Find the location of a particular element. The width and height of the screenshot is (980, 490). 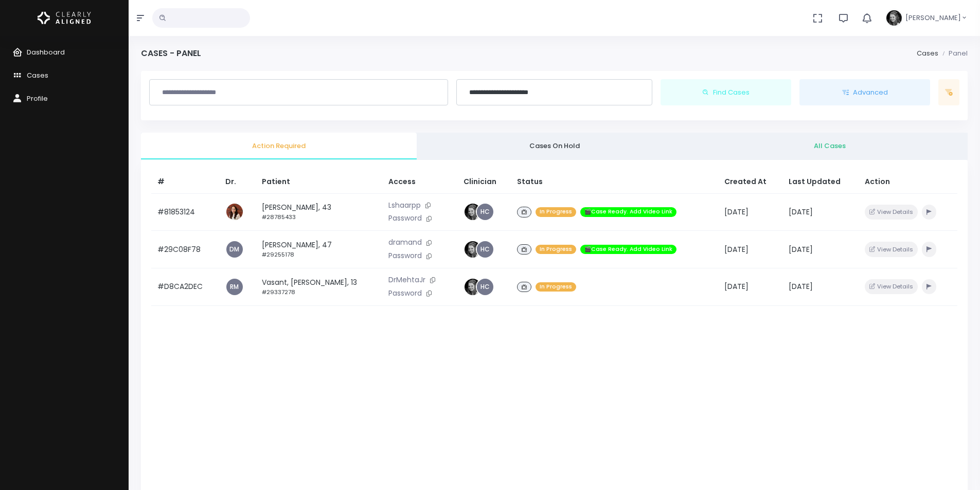

li: Panel is located at coordinates (953, 54).